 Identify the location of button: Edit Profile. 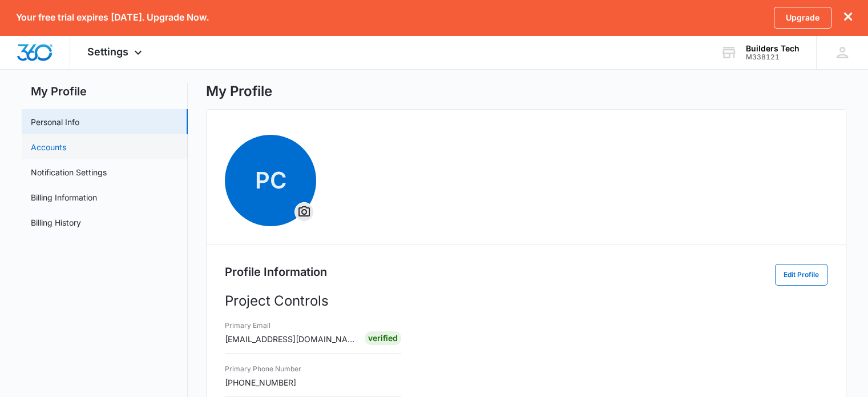
(802, 275).